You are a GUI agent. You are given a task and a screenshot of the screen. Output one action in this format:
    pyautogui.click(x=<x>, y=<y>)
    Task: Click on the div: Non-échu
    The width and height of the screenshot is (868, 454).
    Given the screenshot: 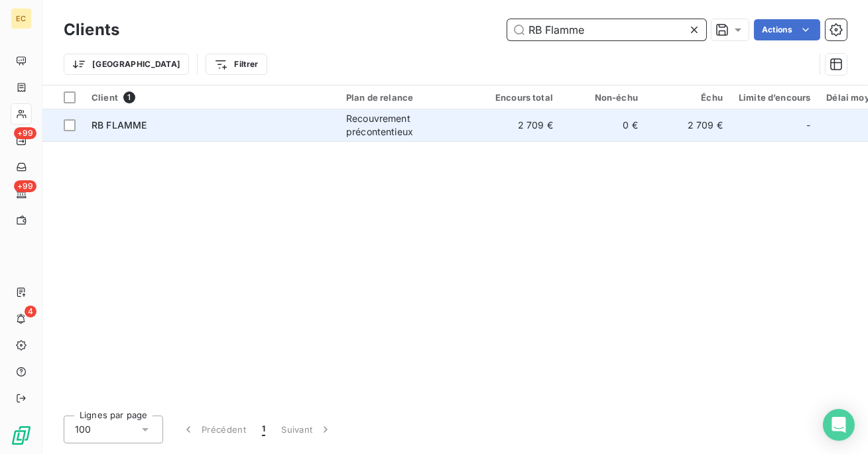 What is the action you would take?
    pyautogui.click(x=604, y=98)
    